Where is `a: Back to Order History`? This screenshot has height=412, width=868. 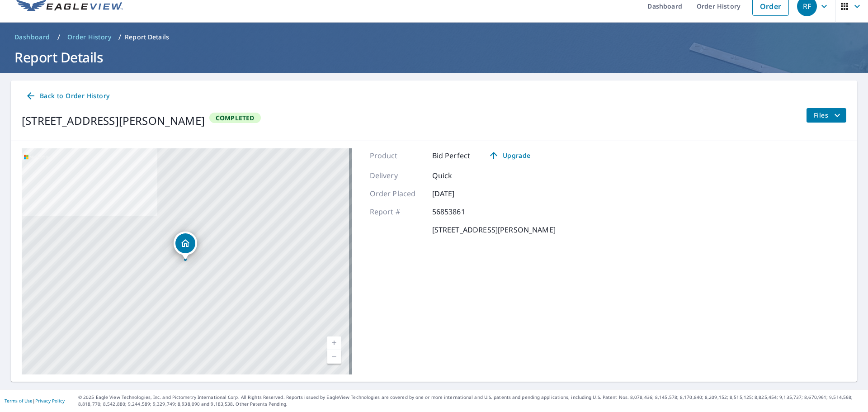 a: Back to Order History is located at coordinates (67, 96).